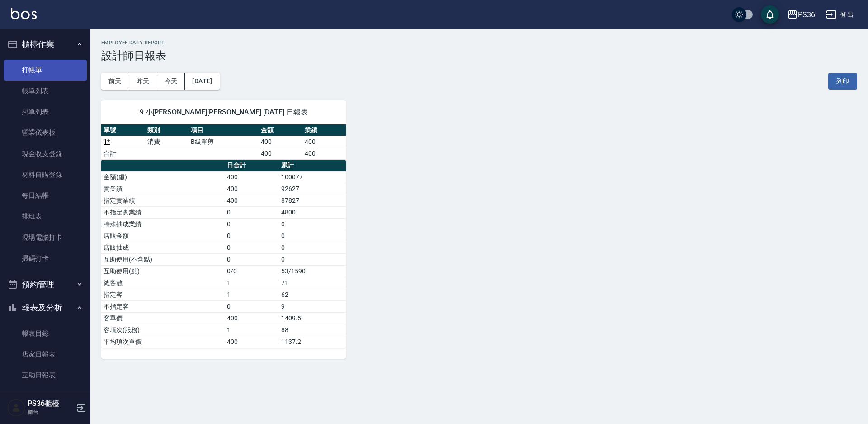  I want to click on a: 店家日報表, so click(45, 354).